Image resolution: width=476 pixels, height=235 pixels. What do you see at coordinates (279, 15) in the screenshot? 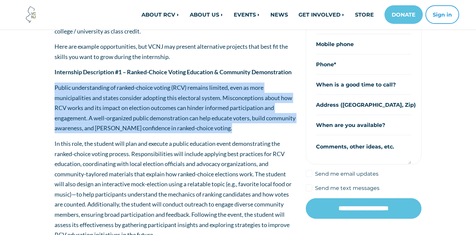
I see `a: NEWS` at bounding box center [279, 15].